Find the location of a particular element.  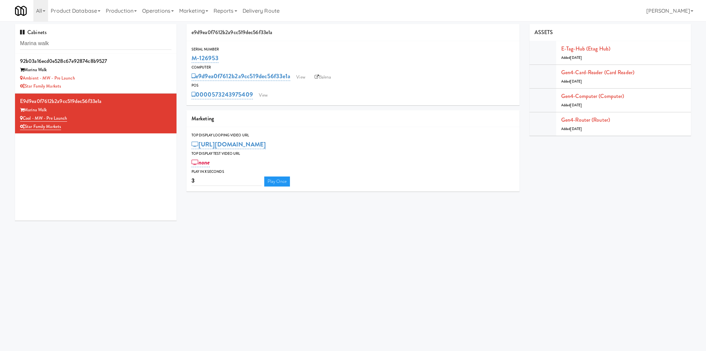

a: Gen4-card-reader (Card Reader) is located at coordinates (598, 72).